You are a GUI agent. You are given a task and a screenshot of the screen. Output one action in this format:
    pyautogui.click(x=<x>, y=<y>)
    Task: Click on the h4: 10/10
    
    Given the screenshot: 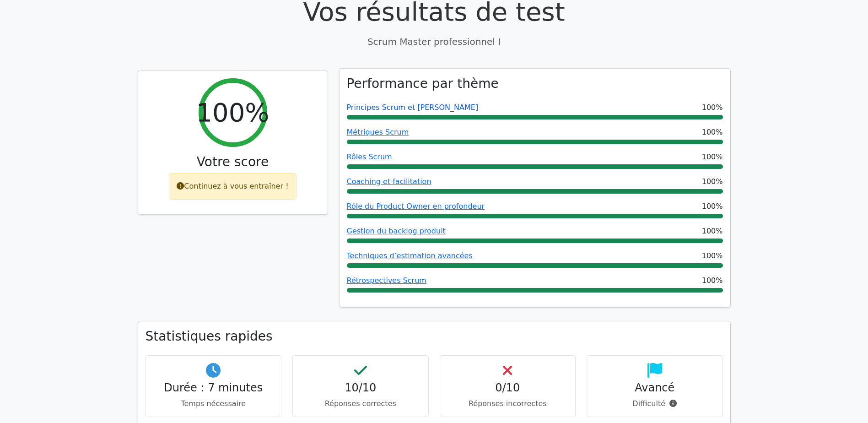 What is the action you would take?
    pyautogui.click(x=361, y=387)
    